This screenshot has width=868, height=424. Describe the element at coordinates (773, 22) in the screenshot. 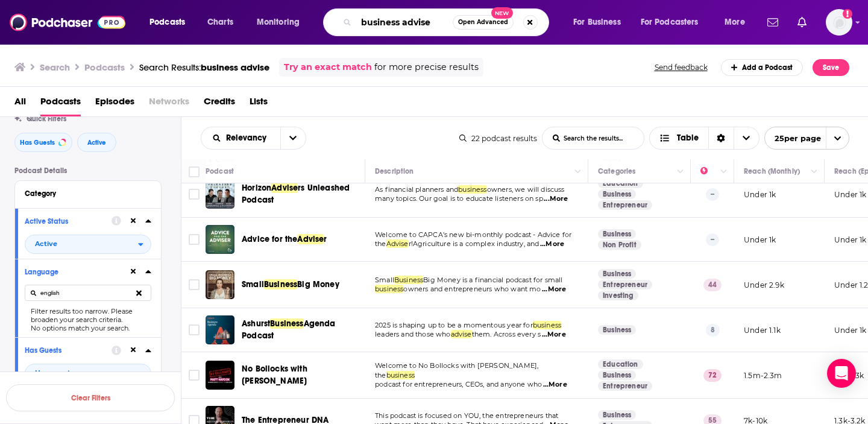

I see `a: Show notifications dropdown` at that location.